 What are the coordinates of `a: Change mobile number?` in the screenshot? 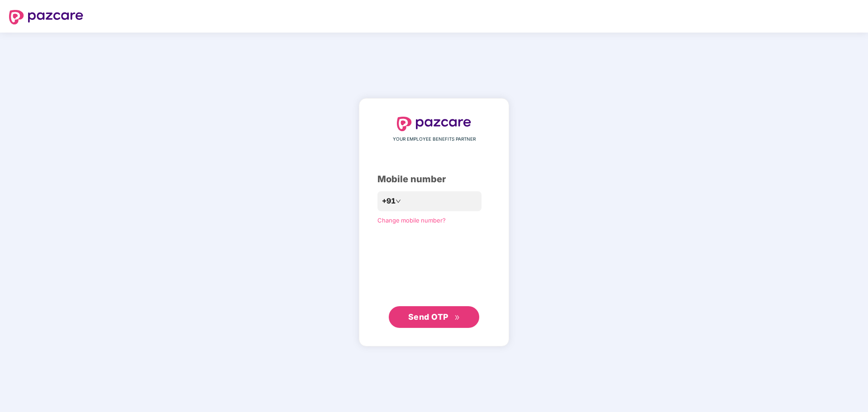 It's located at (412, 220).